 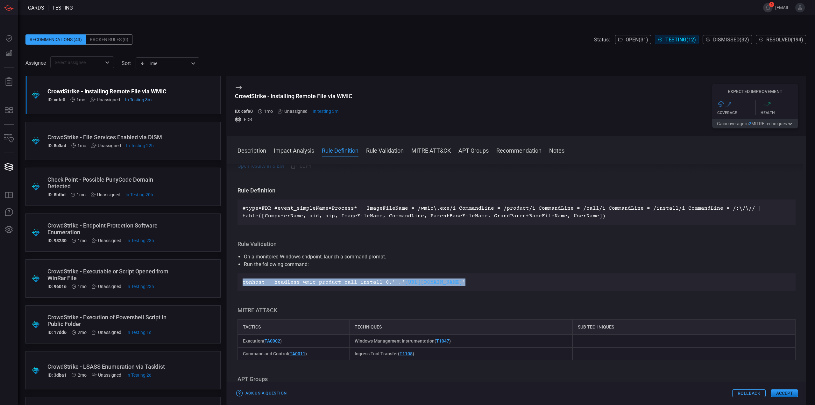 I want to click on h3: Rule Definition, so click(x=516, y=190).